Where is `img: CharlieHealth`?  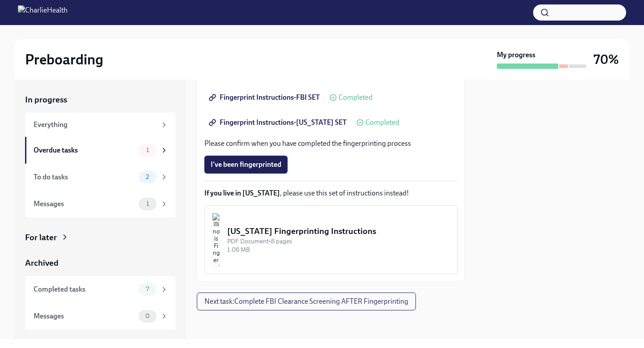 img: CharlieHealth is located at coordinates (42, 13).